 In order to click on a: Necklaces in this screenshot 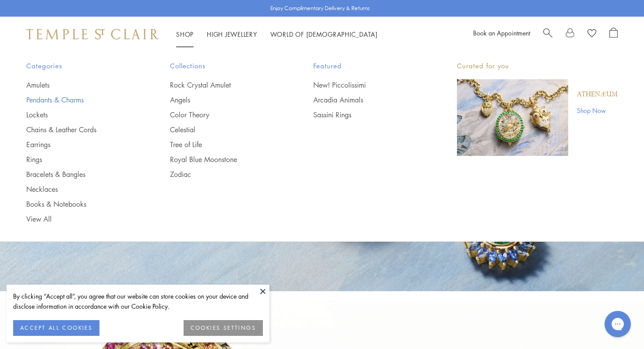, I will do `click(80, 189)`.